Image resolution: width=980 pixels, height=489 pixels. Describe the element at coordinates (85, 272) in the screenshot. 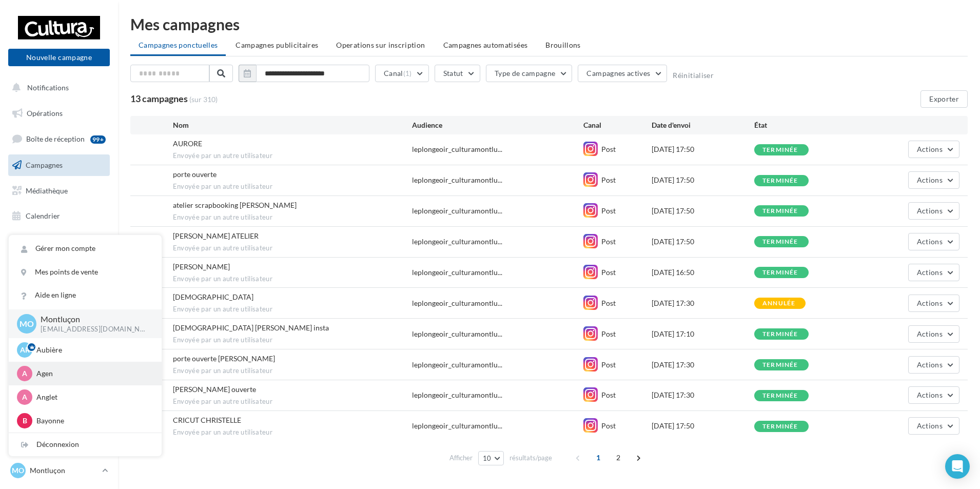

I see `a: Mes points de vente` at that location.